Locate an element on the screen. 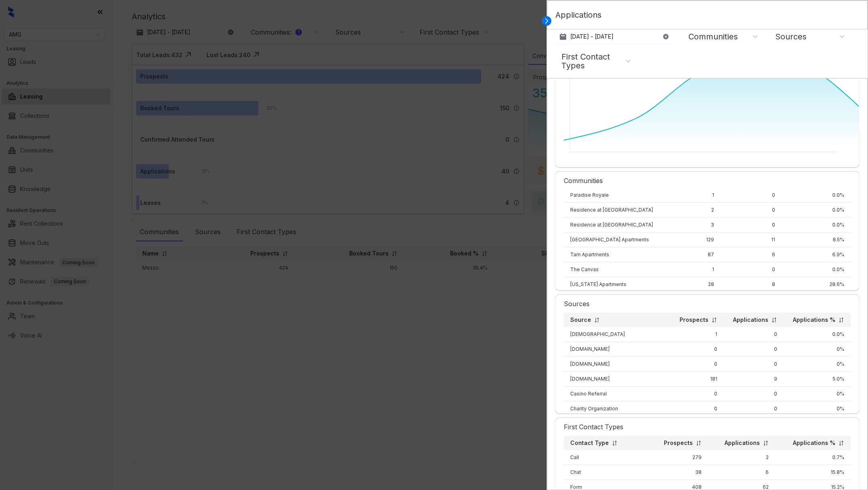 This screenshot has width=868, height=490. td: 0.7% is located at coordinates (813, 457).